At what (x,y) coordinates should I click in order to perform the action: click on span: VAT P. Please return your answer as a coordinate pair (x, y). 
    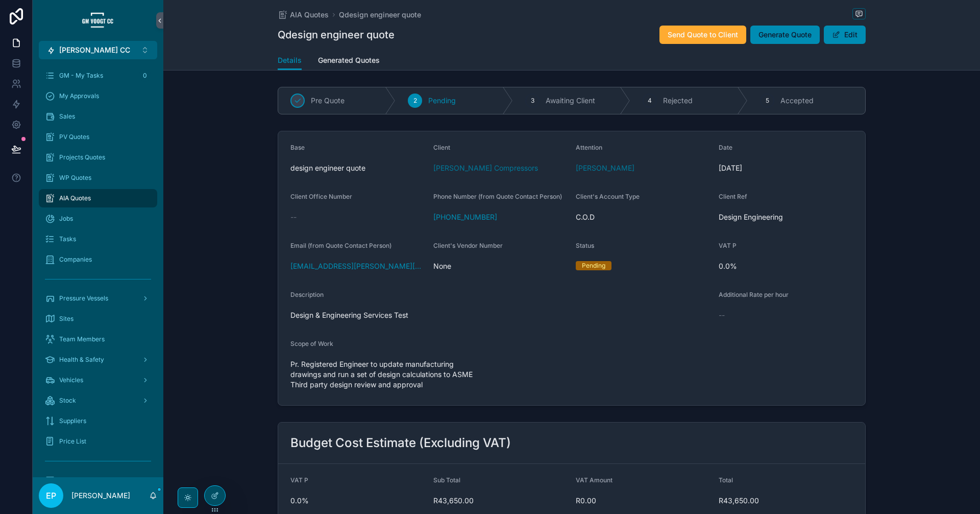
    Looking at the image, I should click on (727, 245).